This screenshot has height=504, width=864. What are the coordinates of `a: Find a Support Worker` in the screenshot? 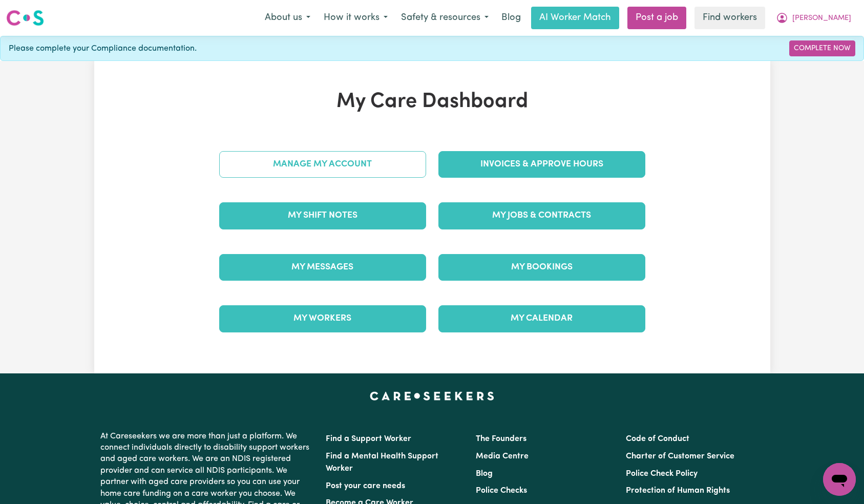 It's located at (368, 439).